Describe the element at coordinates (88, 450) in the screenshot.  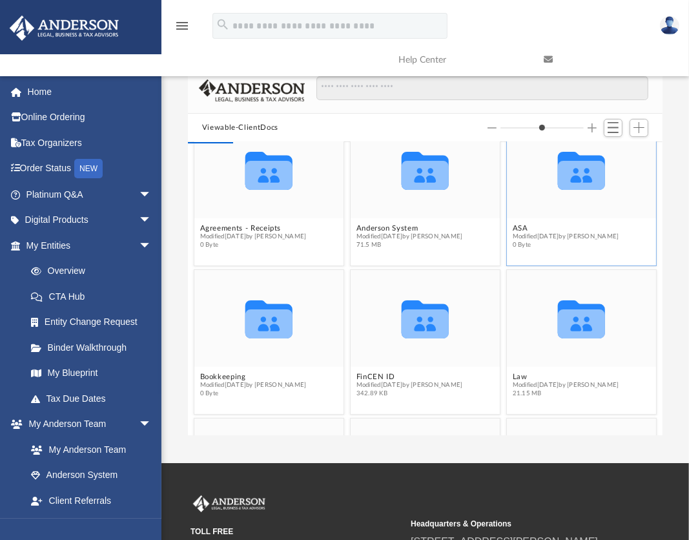
I see `a: My Anderson Team` at that location.